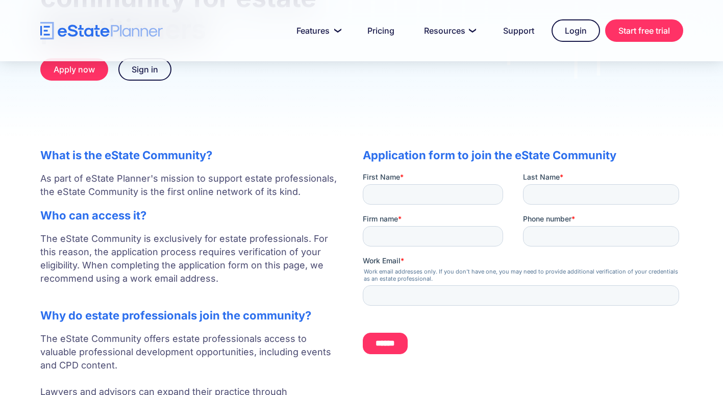  What do you see at coordinates (184, 46) in the screenshot?
I see `span: Phone number` at bounding box center [184, 46].